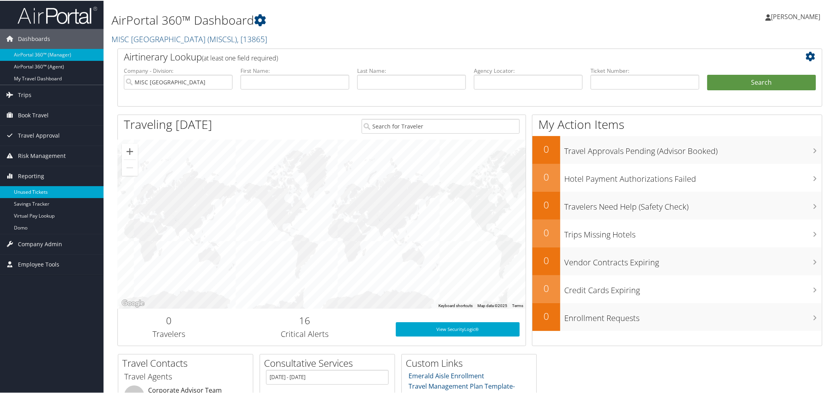 The image size is (833, 393). Describe the element at coordinates (169, 334) in the screenshot. I see `h3: Travelers` at that location.